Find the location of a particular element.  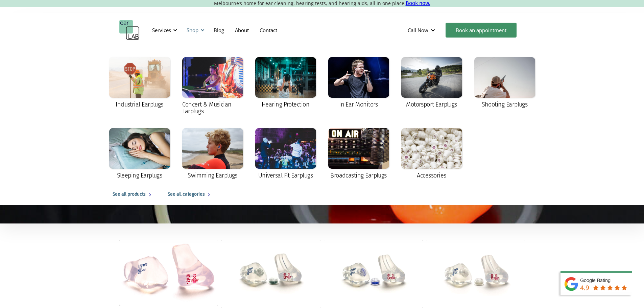

div: Swimming Earplugs is located at coordinates (212, 175).